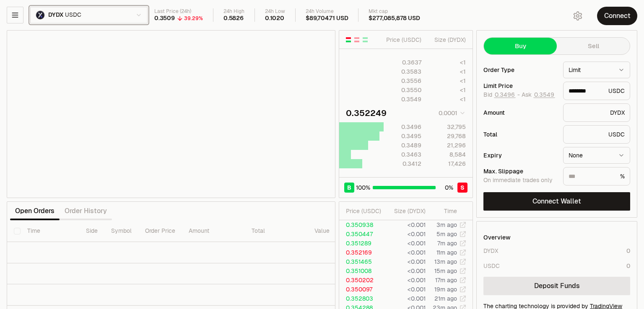 This screenshot has width=644, height=309. What do you see at coordinates (447, 164) in the screenshot?
I see `div: 17,426` at bounding box center [447, 164].